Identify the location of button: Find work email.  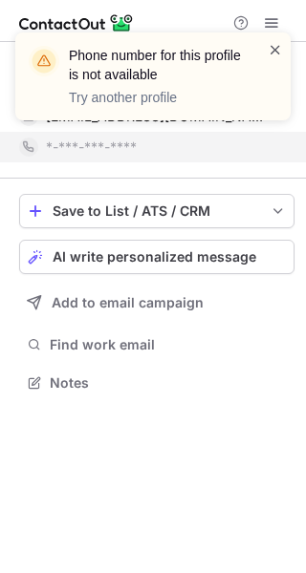
(157, 345).